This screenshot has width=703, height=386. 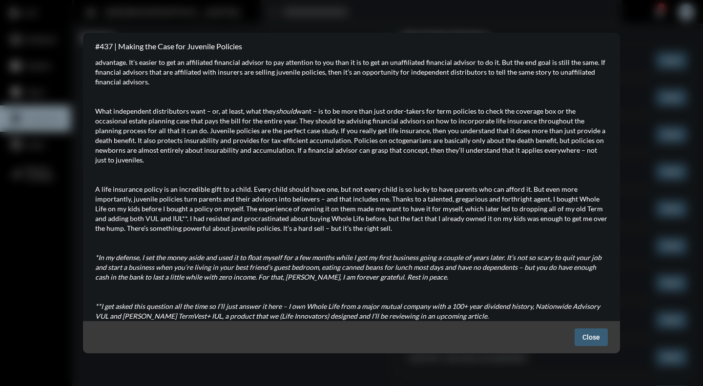 I want to click on button: Close, so click(x=592, y=338).